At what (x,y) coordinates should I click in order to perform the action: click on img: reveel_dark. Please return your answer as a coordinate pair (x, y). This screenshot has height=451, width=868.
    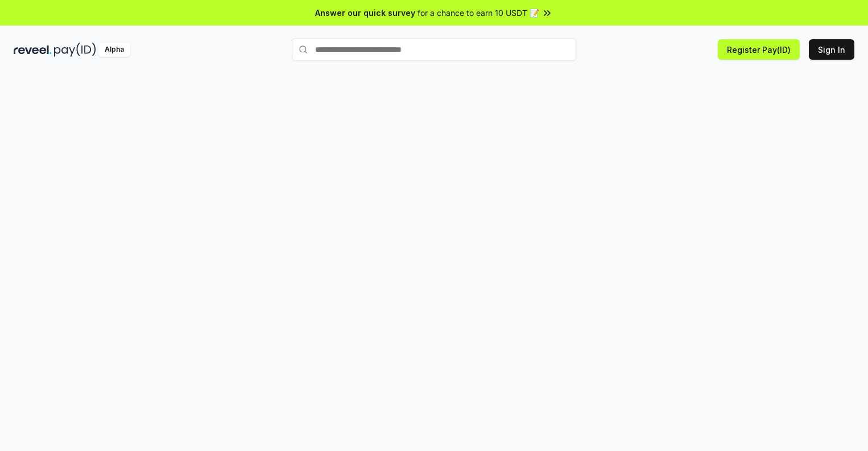
    Looking at the image, I should click on (32, 49).